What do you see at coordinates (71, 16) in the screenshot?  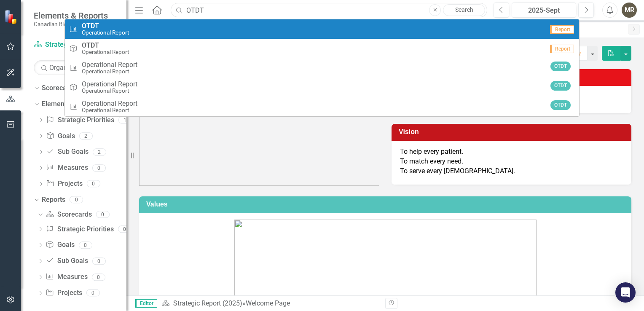 I see `span: Elements & Reports` at bounding box center [71, 16].